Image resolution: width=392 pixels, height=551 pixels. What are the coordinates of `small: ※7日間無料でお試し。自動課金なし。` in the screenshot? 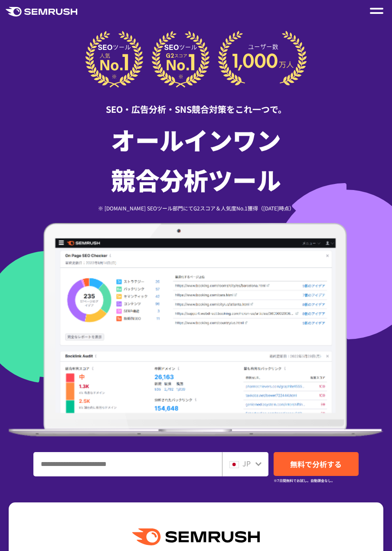 It's located at (304, 480).